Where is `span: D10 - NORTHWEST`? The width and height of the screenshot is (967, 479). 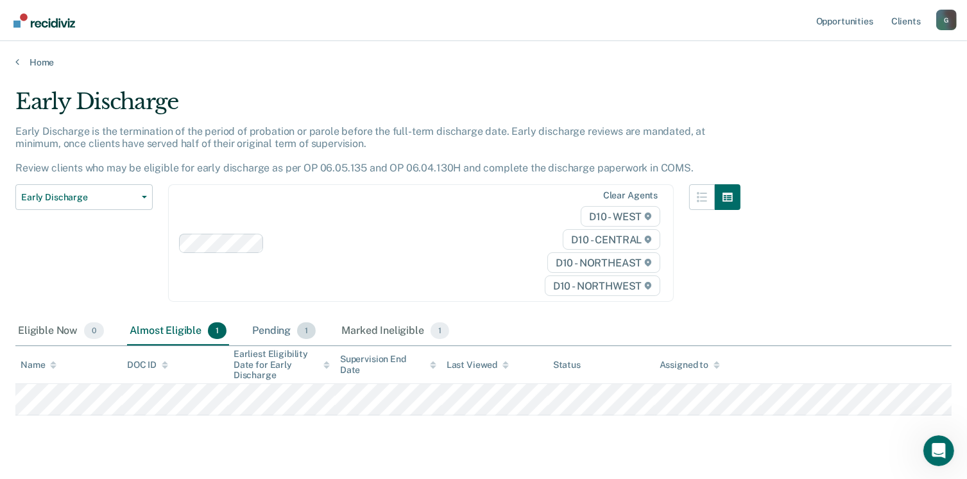
span: D10 - NORTHWEST is located at coordinates (603, 286).